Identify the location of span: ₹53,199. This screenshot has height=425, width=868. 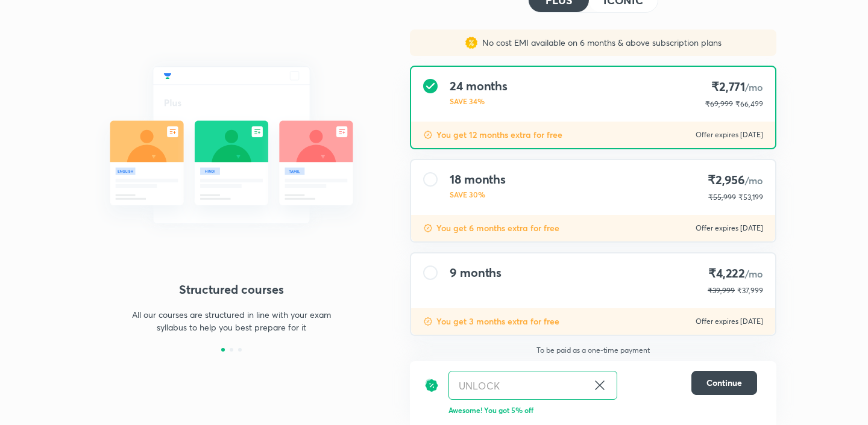
(751, 197).